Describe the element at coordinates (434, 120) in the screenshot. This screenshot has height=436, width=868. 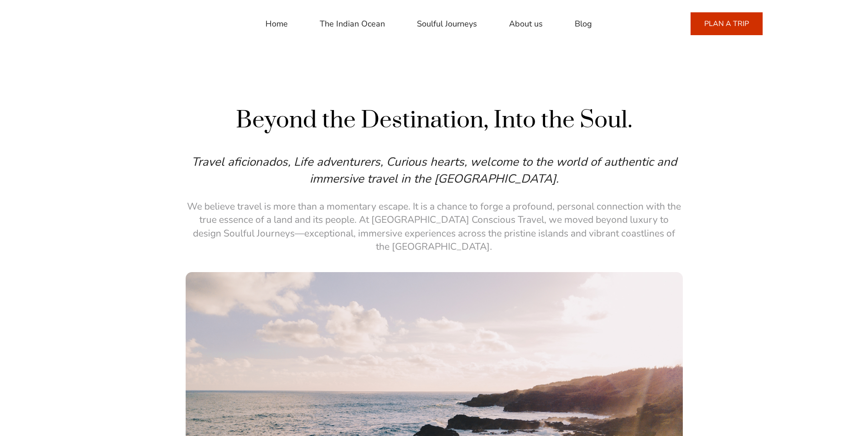
I see `h1: Beyond the Destination, Into the Soul.` at that location.